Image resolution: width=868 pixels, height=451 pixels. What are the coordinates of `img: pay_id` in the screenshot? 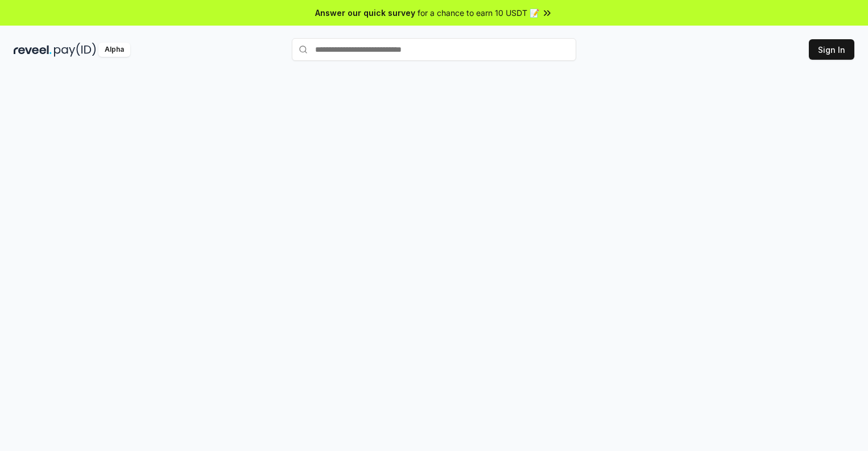 It's located at (75, 50).